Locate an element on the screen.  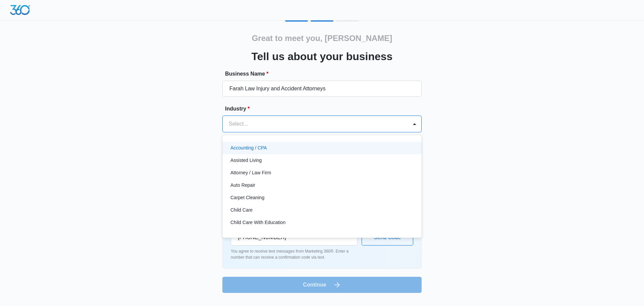
p: Carpet Cleaning is located at coordinates (247, 198).